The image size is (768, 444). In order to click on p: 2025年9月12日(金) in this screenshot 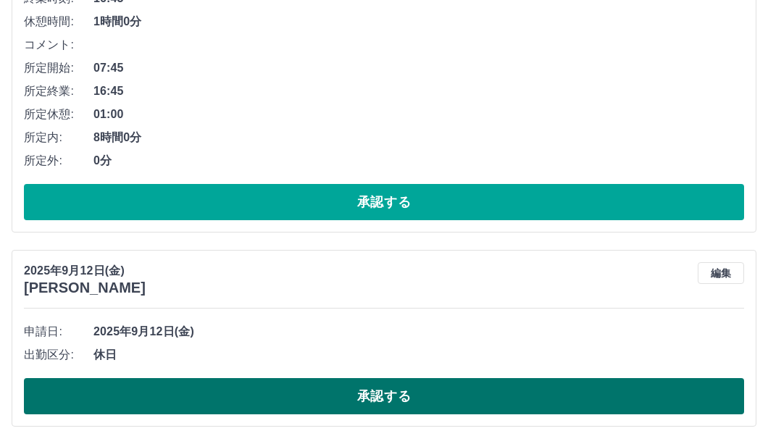, I will do `click(85, 271)`.